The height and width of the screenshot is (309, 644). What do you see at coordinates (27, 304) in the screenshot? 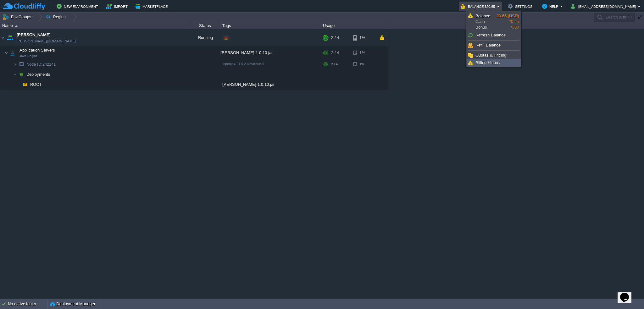
I see `div: No active tasks` at bounding box center [27, 304].